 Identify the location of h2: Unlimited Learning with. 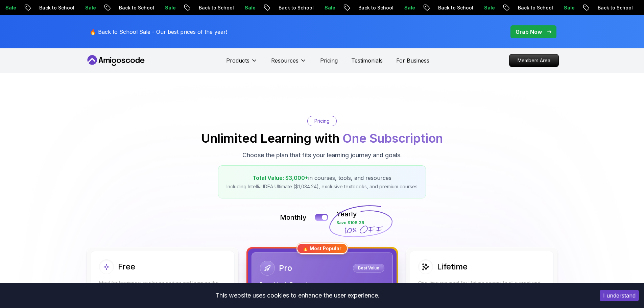
(322, 138).